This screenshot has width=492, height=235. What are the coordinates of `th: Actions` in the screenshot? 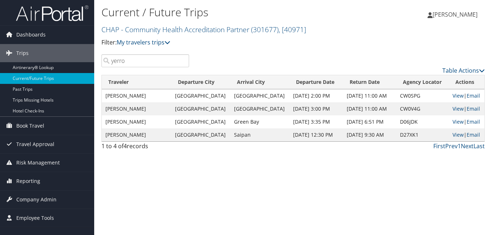 It's located at (467, 82).